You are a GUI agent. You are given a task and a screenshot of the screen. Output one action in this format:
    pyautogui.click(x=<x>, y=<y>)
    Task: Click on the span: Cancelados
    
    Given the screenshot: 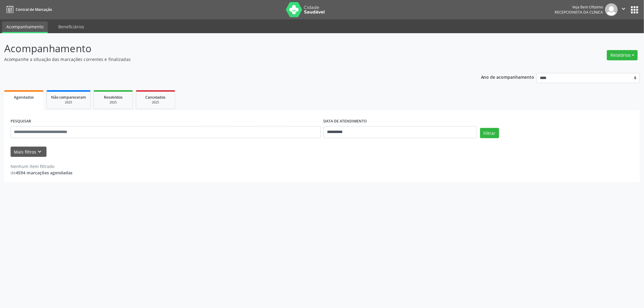 What is the action you would take?
    pyautogui.click(x=155, y=97)
    